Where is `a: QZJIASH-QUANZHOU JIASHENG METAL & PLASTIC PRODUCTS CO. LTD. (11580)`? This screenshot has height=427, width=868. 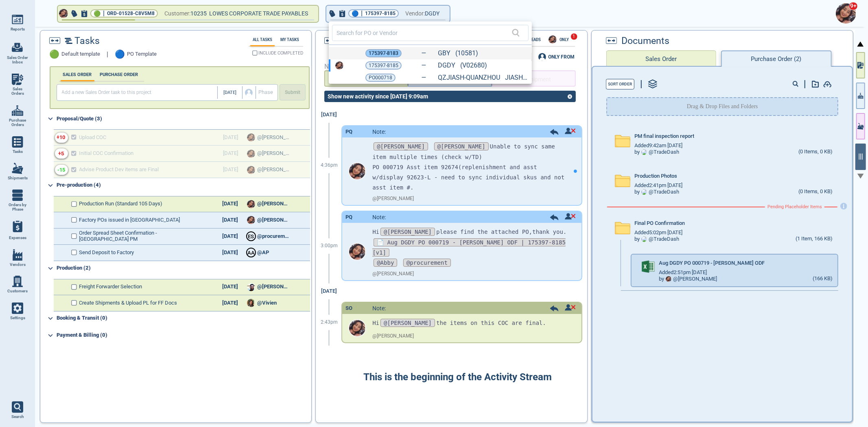 a: QZJIASH-QUANZHOU JIASHENG METAL & PLASTIC PRODUCTS CO. LTD. (11580) is located at coordinates (483, 78).